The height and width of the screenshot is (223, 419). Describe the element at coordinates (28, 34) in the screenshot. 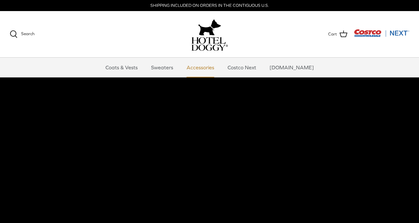

I see `span: Search` at that location.